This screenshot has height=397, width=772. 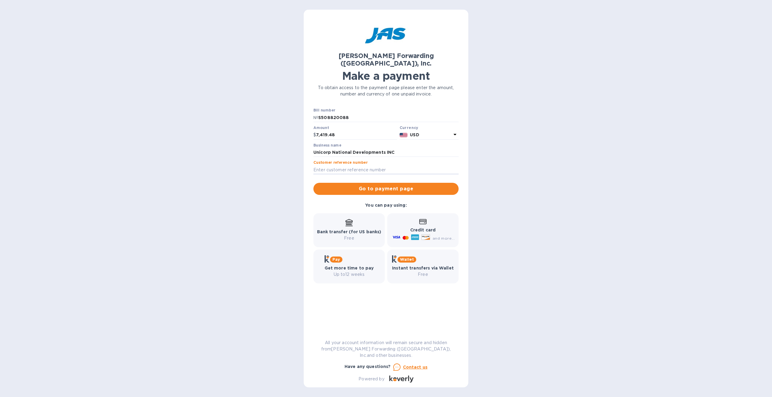 I want to click on p: To obtain access to the payment page please enter the amount, number and currency of one unpaid i..., so click(x=386, y=91).